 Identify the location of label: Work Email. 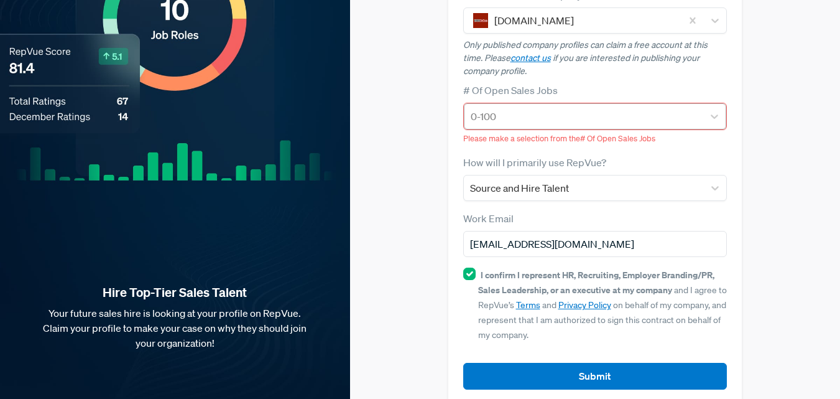
(488, 218).